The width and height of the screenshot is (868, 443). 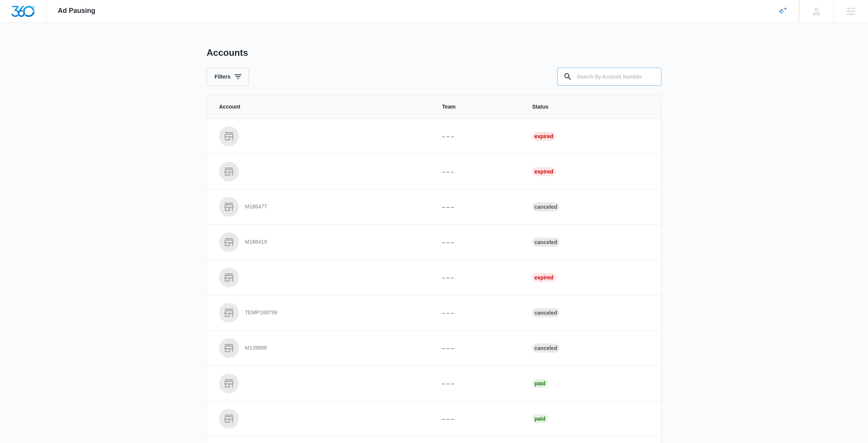 What do you see at coordinates (256, 348) in the screenshot?
I see `p: M139866` at bounding box center [256, 348].